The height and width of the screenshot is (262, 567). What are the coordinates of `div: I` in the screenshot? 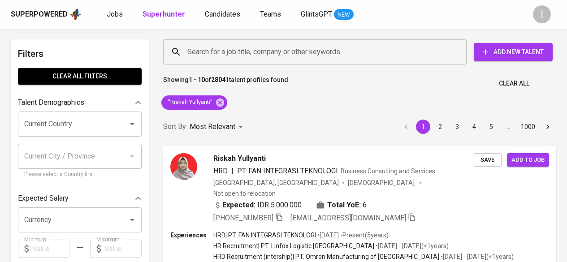 It's located at (542, 14).